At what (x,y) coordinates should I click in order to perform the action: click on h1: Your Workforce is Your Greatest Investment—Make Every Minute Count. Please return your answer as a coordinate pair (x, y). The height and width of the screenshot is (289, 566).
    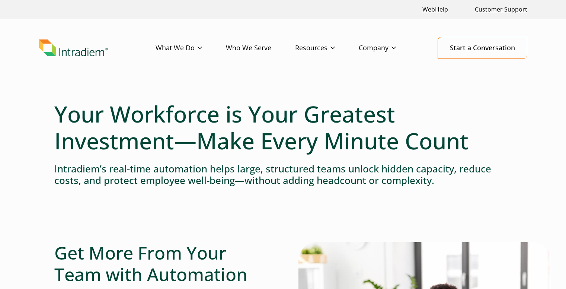
    Looking at the image, I should click on (283, 127).